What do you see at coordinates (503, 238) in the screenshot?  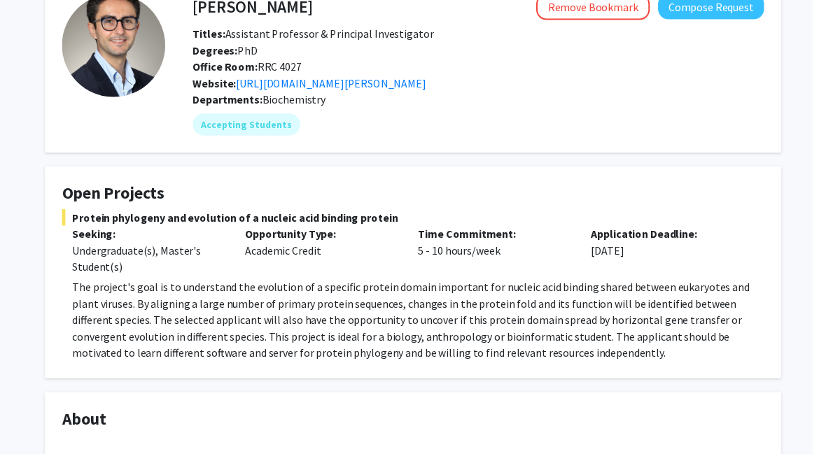 I see `p: Time Commitment:` at bounding box center [503, 238].